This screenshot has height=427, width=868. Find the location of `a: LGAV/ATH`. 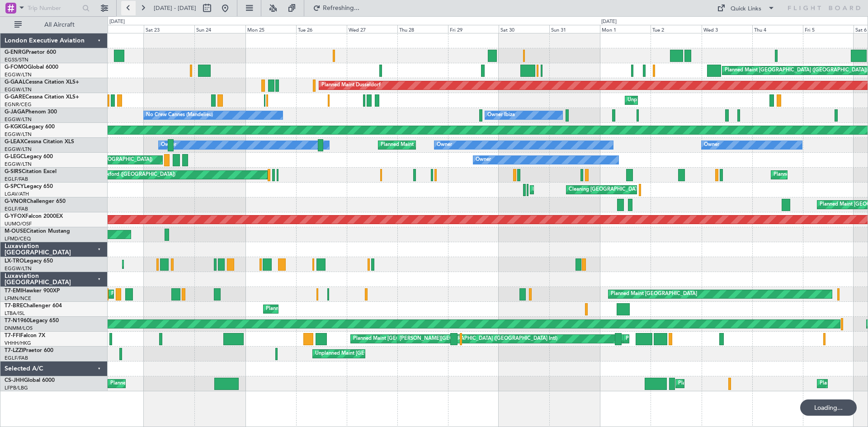

a: LGAV/ATH is located at coordinates (16, 194).